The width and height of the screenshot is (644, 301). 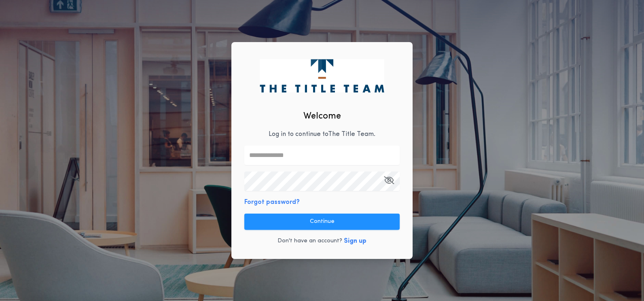 I want to click on button: Sign up, so click(x=355, y=241).